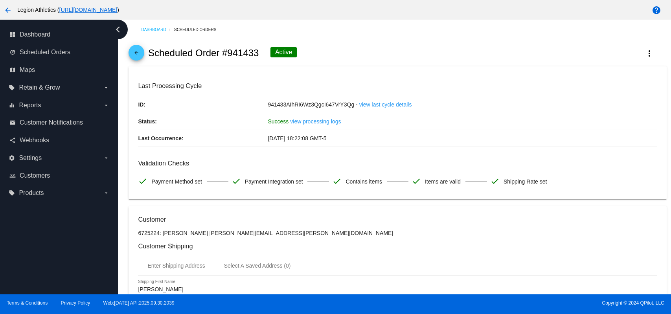 This screenshot has width=671, height=314. Describe the element at coordinates (13, 70) in the screenshot. I see `i: map` at that location.